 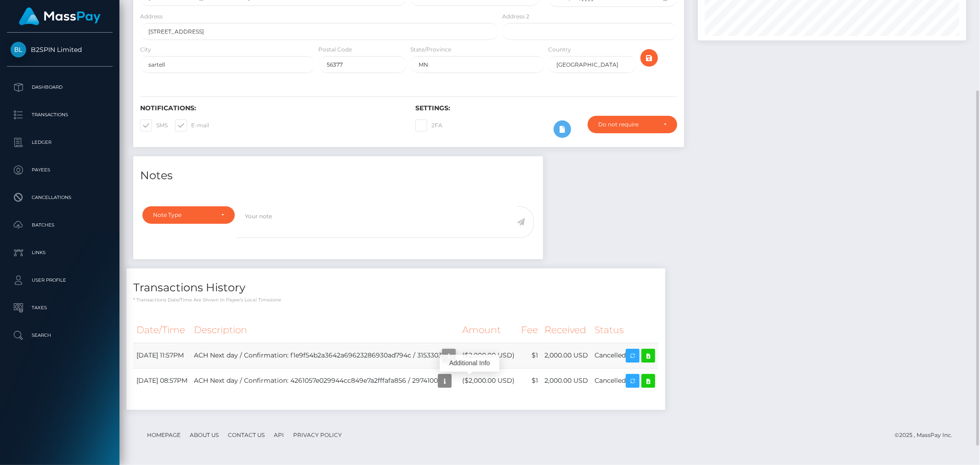 What do you see at coordinates (19, 50) in the screenshot?
I see `img: B2SPIN Limited` at bounding box center [19, 50].